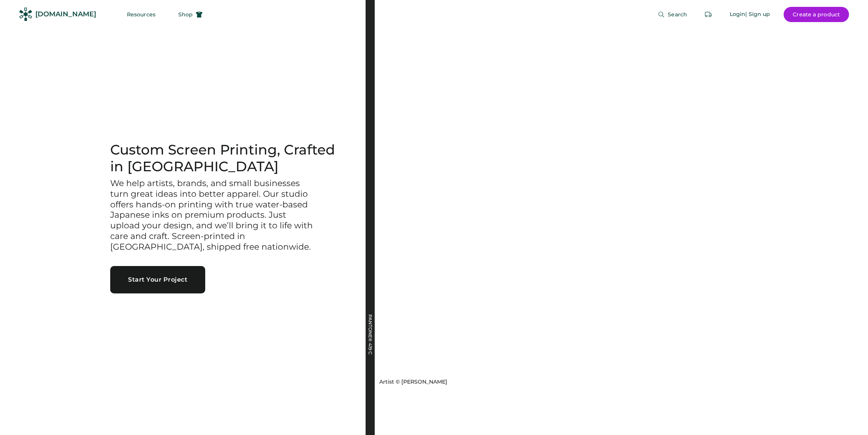 Image resolution: width=868 pixels, height=435 pixels. I want to click on div: Login, so click(738, 14).